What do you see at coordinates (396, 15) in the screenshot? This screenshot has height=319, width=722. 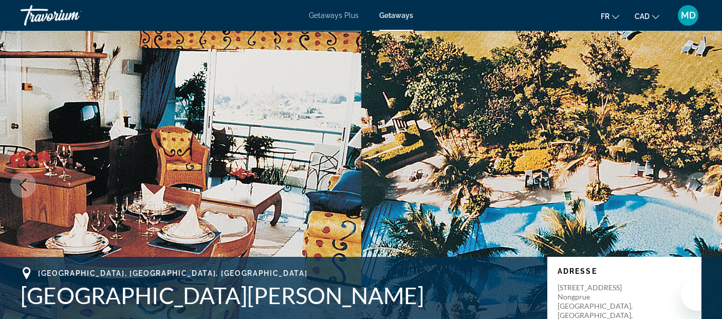 I see `span: Getaways` at bounding box center [396, 15].